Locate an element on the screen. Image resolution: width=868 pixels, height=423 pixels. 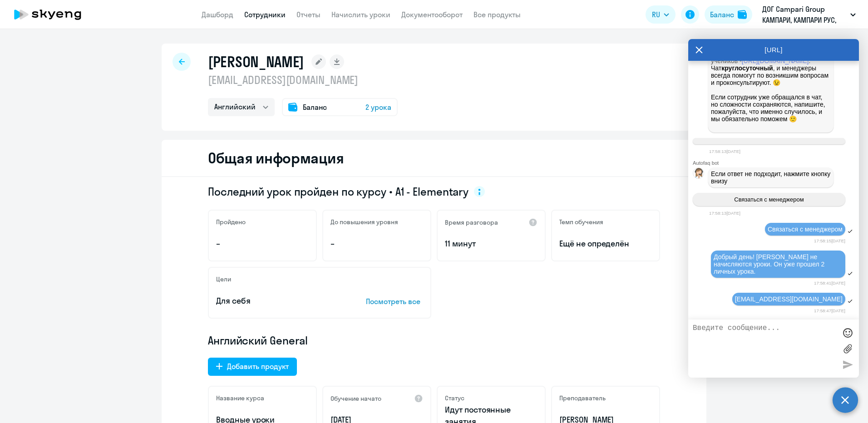
span: Английский General is located at coordinates (258, 340).